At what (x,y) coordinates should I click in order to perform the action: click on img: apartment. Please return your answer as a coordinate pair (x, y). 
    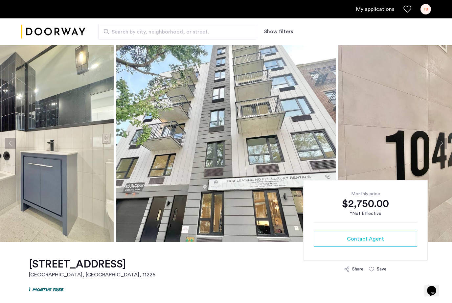
    Looking at the image, I should click on (226, 143).